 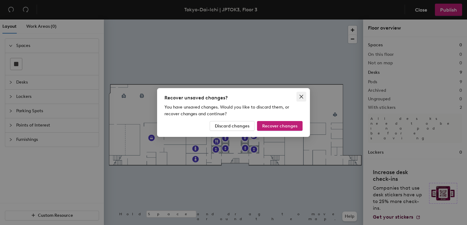 I want to click on button: Recover changes, so click(x=280, y=126).